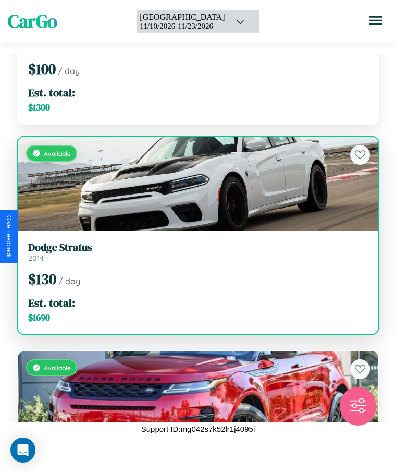  Describe the element at coordinates (182, 26) in the screenshot. I see `div: 11 / 10 / 2026 - 11 / 23 / 2026` at that location.